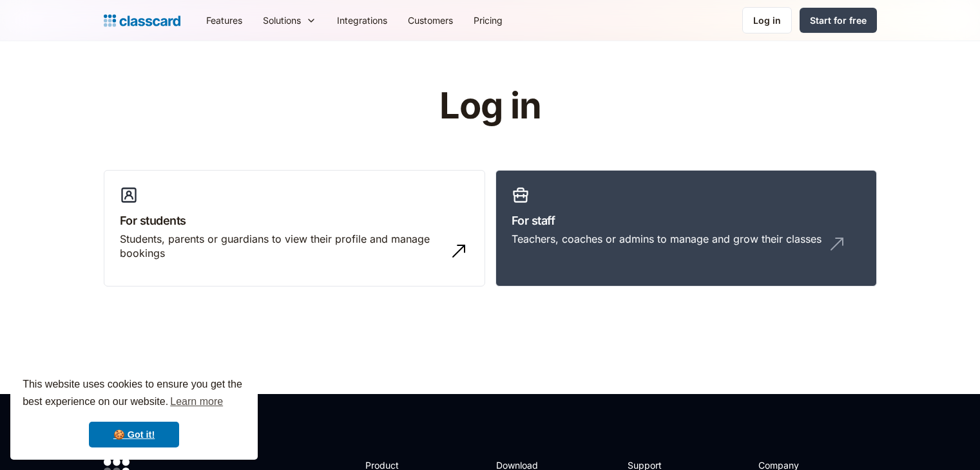 The height and width of the screenshot is (470, 980). Describe the element at coordinates (282, 246) in the screenshot. I see `div: Students, parents or guardians to view their profile and manage bookings` at that location.